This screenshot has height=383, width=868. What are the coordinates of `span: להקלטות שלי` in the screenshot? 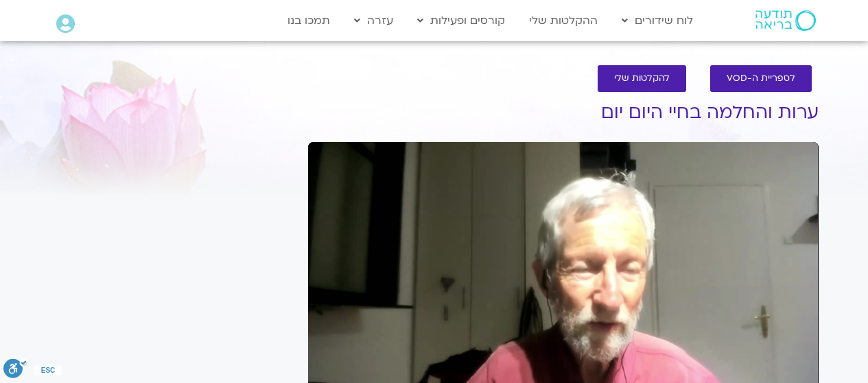 It's located at (642, 78).